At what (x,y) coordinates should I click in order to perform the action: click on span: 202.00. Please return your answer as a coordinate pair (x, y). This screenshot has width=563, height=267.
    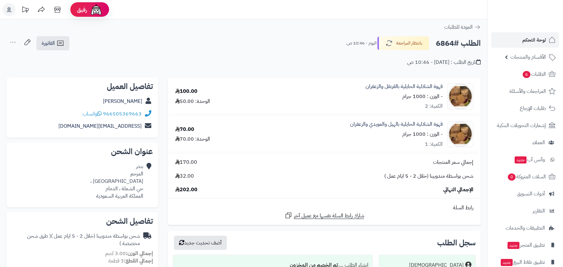
    Looking at the image, I should click on (186, 190).